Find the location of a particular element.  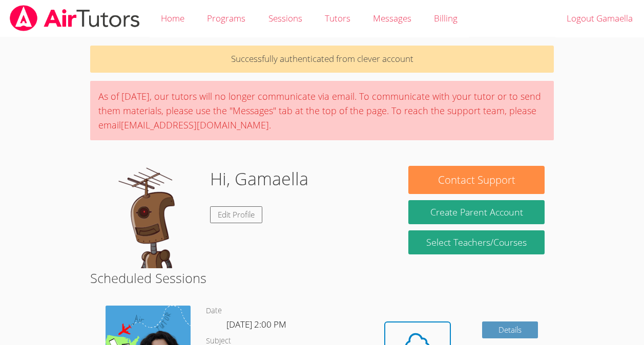

h1: Hi, Gamaella is located at coordinates (260, 179).